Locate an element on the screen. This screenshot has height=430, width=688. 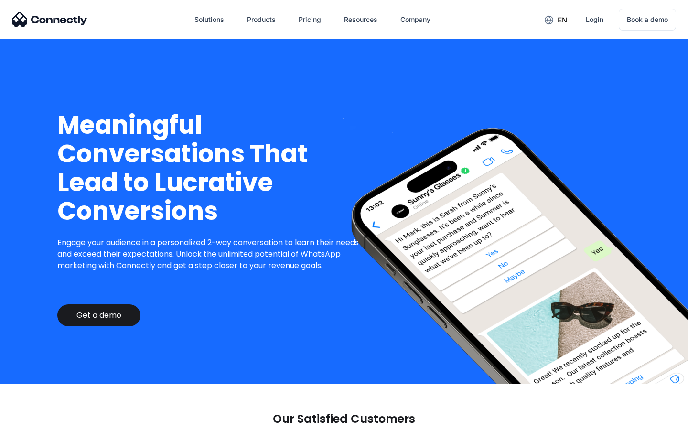
h1: Meaningful Conversations That Lead to Lucrative Conversions is located at coordinates (212, 168).